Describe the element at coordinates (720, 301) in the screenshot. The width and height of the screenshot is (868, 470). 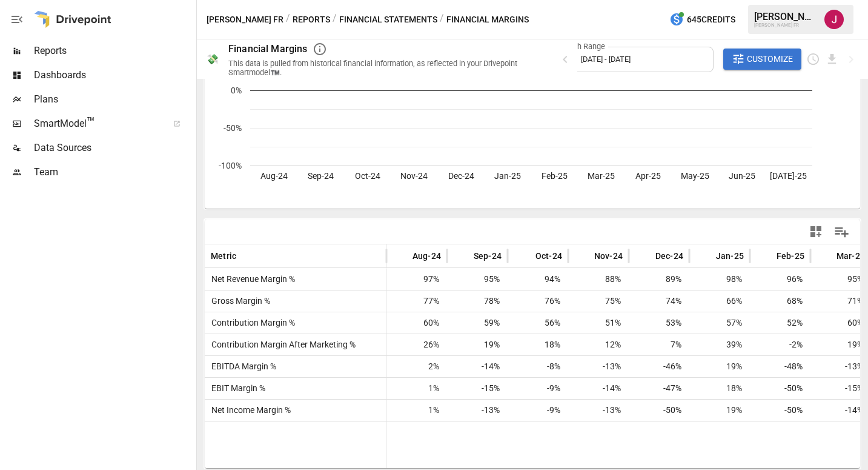
I see `span: 66%` at that location.